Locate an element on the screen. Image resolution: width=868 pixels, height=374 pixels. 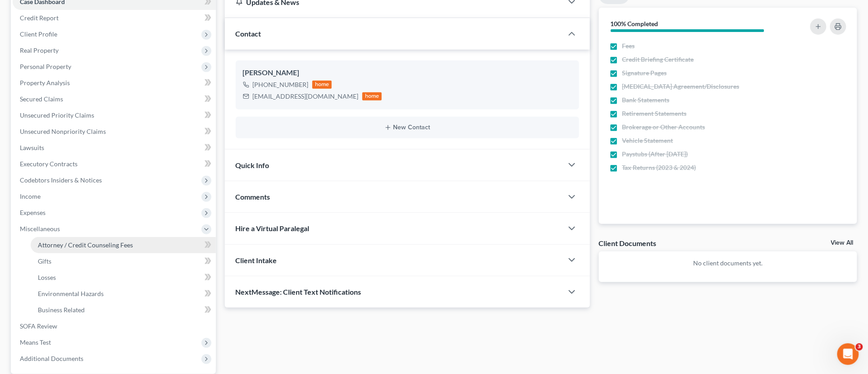
span: Gifts is located at coordinates (45, 261).